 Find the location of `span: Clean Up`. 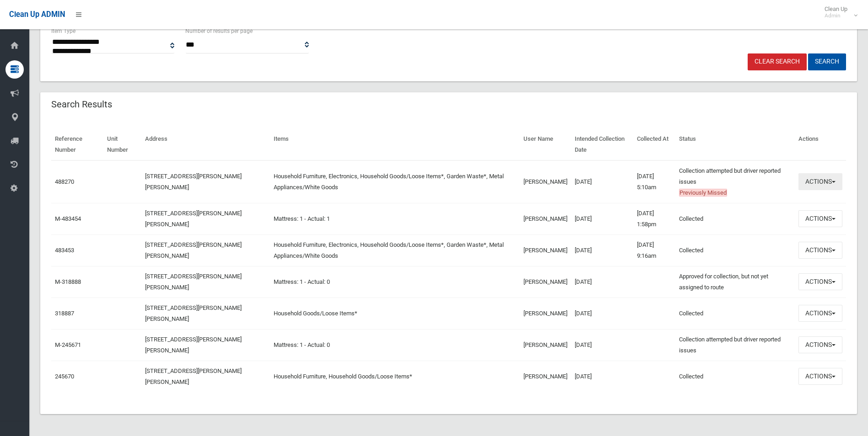

span: Clean Up is located at coordinates (838, 12).